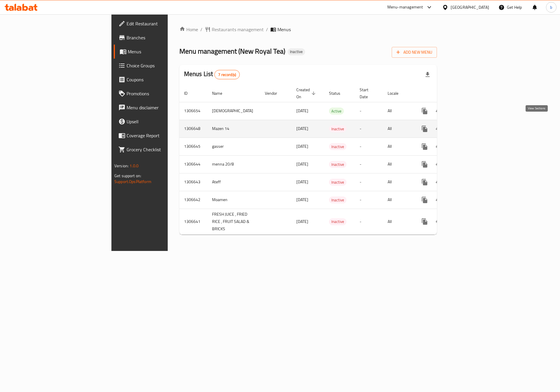  I want to click on span: Get support on:, so click(128, 176).